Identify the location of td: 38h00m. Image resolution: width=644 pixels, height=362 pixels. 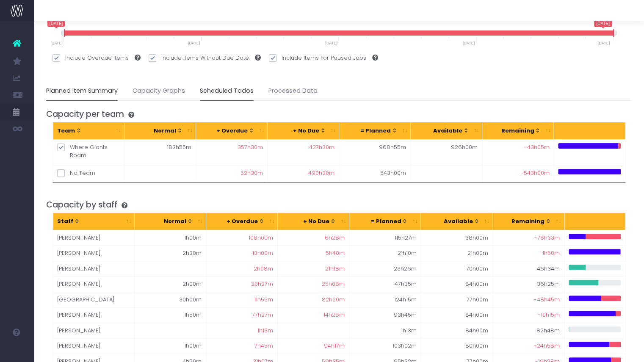
(457, 238).